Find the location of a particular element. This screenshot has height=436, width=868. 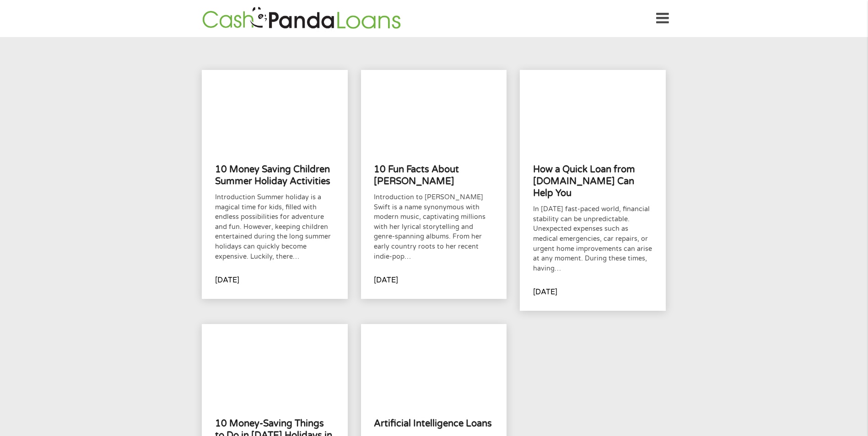

p: Introduction Summer holiday is a magical time for kids, filled with endless possibilities for adv... is located at coordinates (275, 227).